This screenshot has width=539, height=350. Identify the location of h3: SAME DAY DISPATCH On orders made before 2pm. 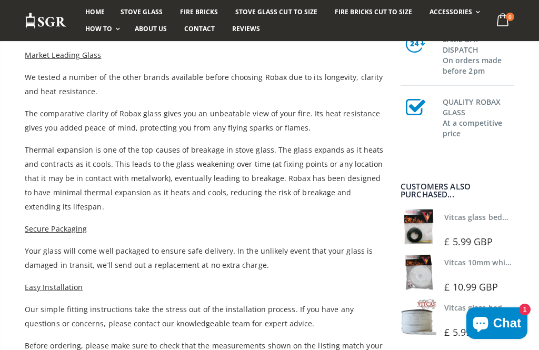
(478, 54).